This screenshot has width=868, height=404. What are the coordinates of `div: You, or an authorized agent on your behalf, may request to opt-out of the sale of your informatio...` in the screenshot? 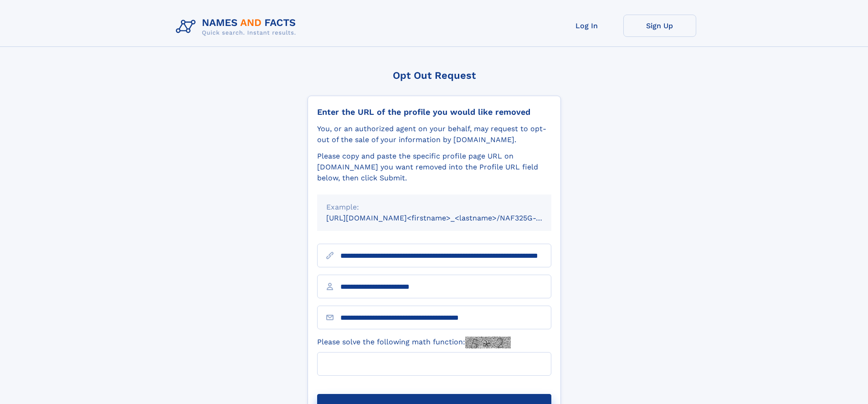 It's located at (434, 134).